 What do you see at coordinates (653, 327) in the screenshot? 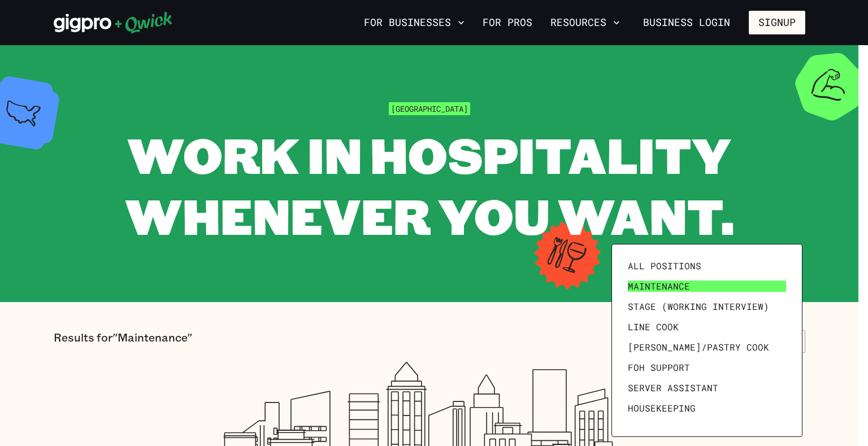
I see `span: Line Cook` at bounding box center [653, 327].